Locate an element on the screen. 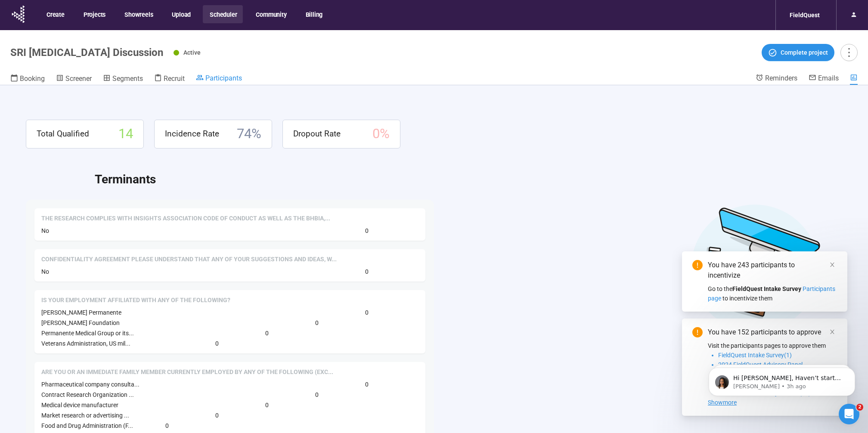 This screenshot has height=433, width=868. button: Complete project is located at coordinates (798, 52).